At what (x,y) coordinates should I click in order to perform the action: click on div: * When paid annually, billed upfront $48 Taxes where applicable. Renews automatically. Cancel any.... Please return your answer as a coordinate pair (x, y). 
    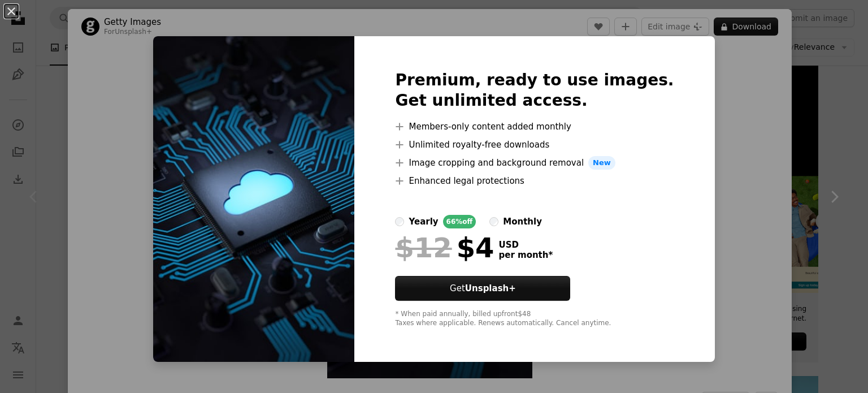
    Looking at the image, I should click on (534, 319).